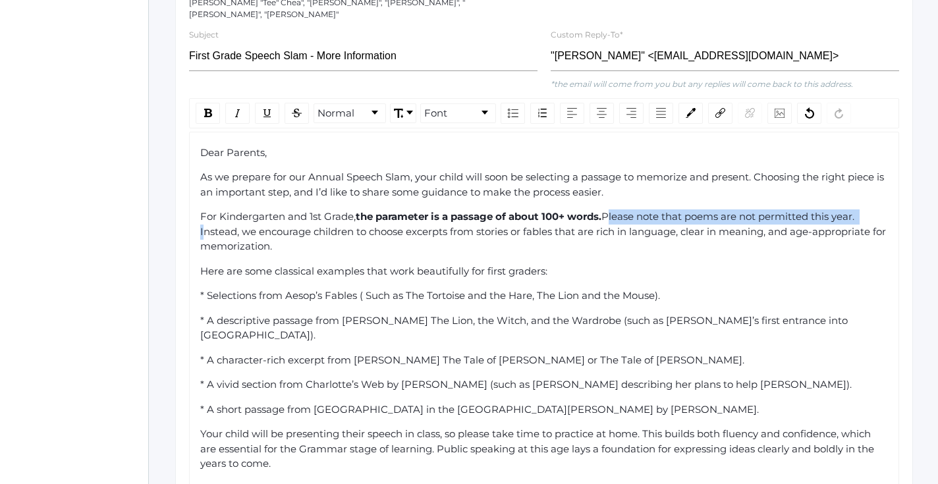  What do you see at coordinates (233, 152) in the screenshot?
I see `span: Dear Parents,` at bounding box center [233, 152].